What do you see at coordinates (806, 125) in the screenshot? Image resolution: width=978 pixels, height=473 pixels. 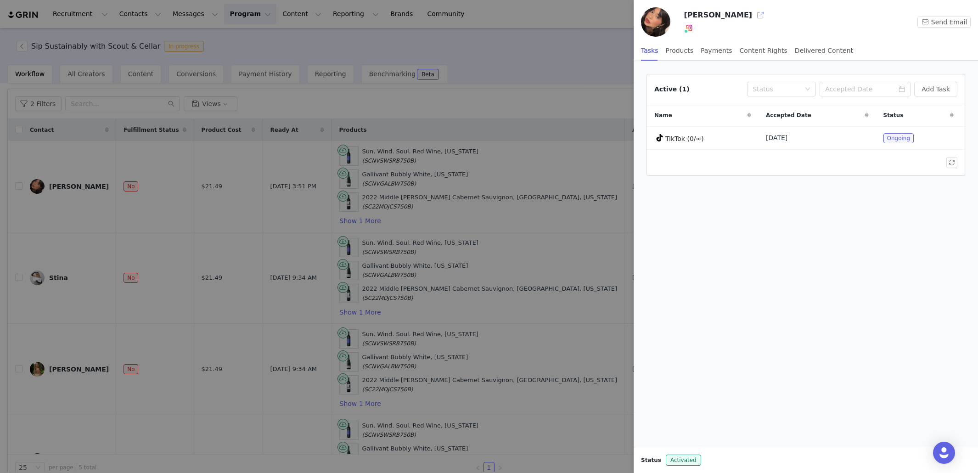 I see `article: Active` at bounding box center [806, 125].